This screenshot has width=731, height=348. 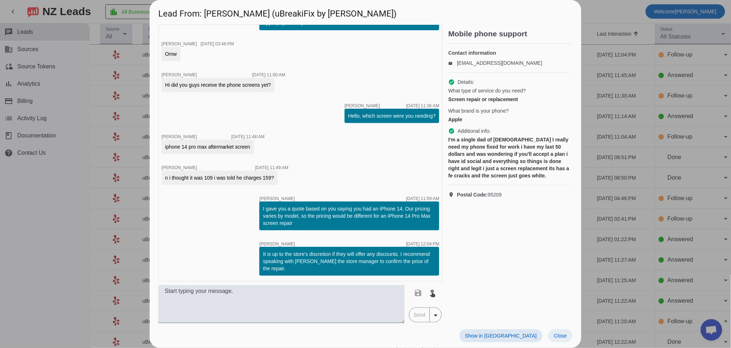 I want to click on div: It is up to the store's discretion if they will offer any discounts. I recommend speaking with [P..., so click(x=349, y=261).